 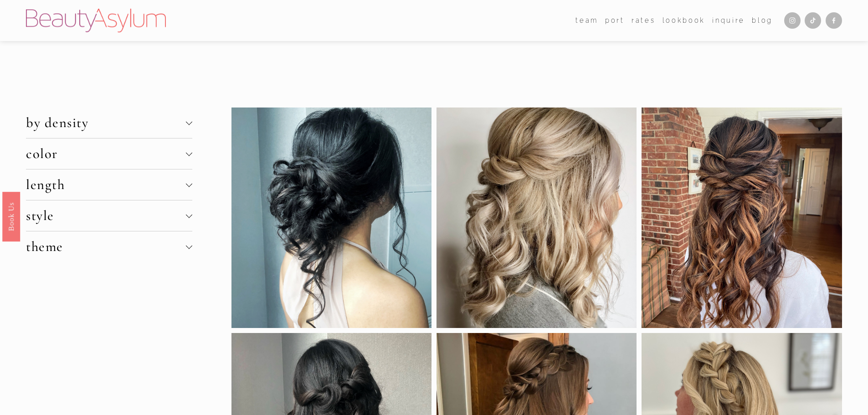 I want to click on a: Facebook, so click(x=834, y=20).